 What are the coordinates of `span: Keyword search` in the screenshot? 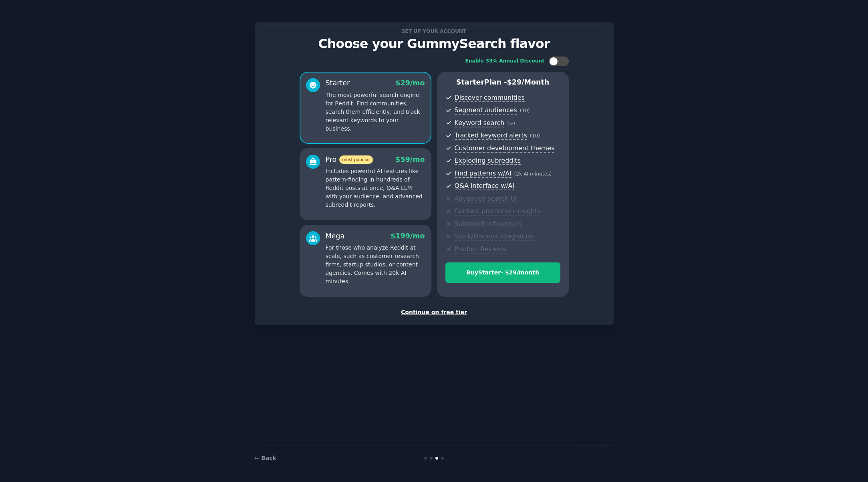 It's located at (479, 123).